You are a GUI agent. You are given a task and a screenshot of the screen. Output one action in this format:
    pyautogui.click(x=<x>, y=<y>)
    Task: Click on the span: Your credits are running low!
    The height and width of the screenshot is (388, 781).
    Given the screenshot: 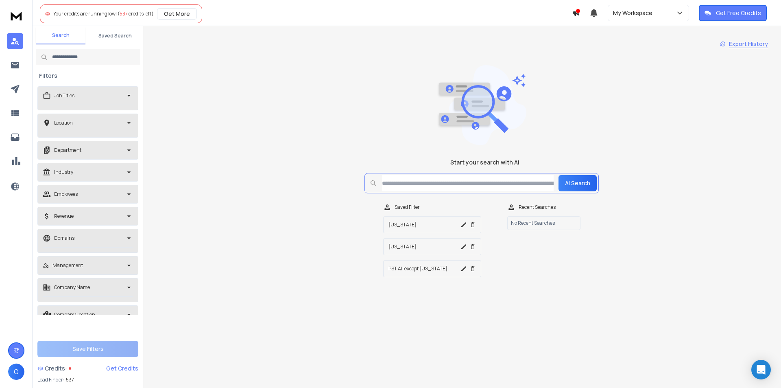 What is the action you would take?
    pyautogui.click(x=85, y=13)
    